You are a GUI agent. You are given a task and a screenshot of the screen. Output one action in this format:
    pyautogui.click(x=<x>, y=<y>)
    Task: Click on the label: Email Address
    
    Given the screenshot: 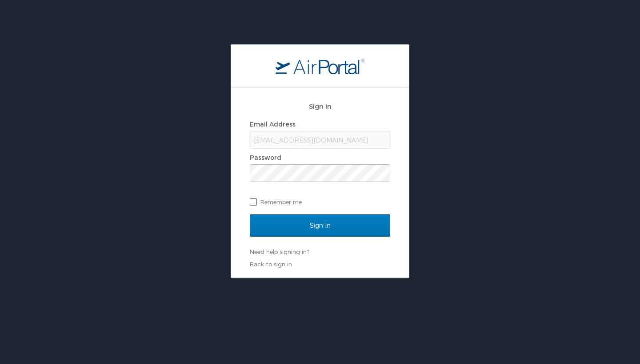 What is the action you would take?
    pyautogui.click(x=272, y=124)
    